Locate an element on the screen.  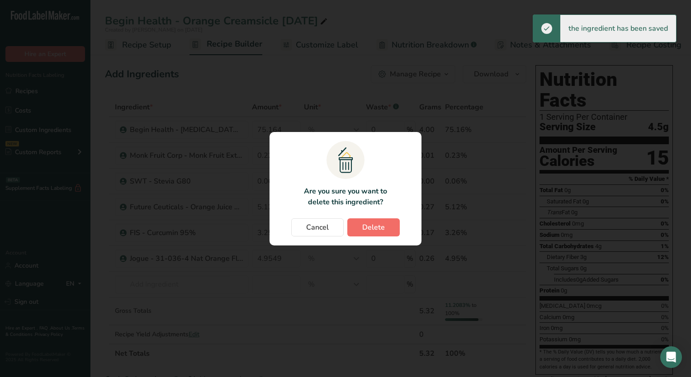
p: Are you sure you want to delete this ingredient? is located at coordinates (345, 197).